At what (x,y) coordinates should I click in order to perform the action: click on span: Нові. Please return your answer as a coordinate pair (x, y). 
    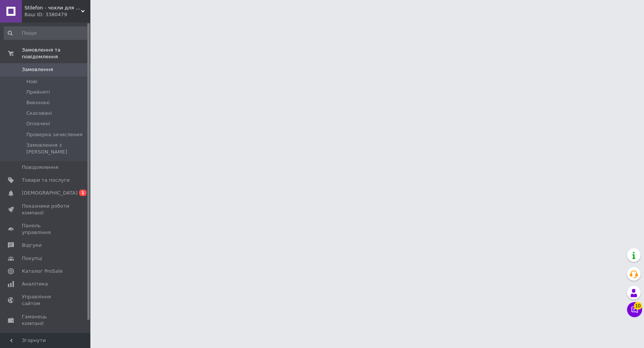
    Looking at the image, I should click on (31, 81).